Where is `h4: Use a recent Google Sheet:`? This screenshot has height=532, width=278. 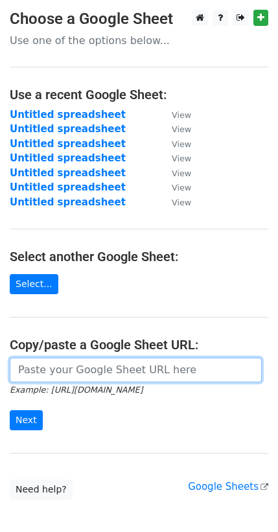
h4: Use a recent Google Sheet: is located at coordinates (139, 95).